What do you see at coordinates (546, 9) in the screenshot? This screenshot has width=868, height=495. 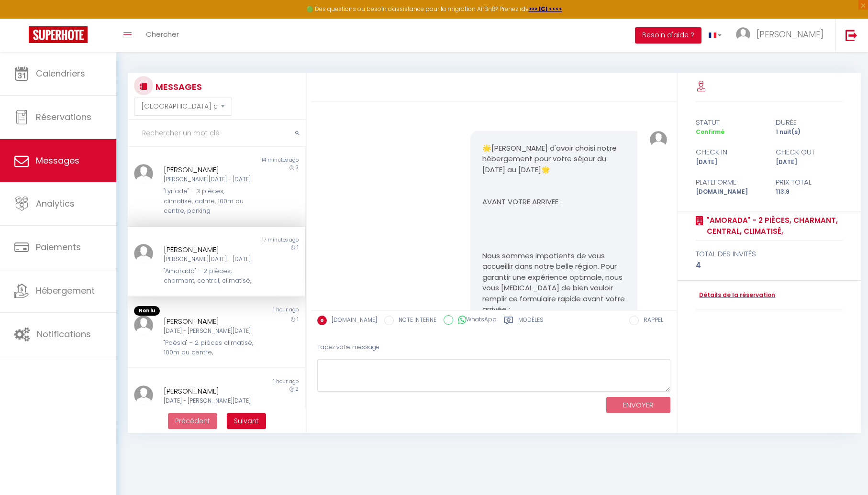 I see `a: >>> ICI <<<<` at bounding box center [546, 9].